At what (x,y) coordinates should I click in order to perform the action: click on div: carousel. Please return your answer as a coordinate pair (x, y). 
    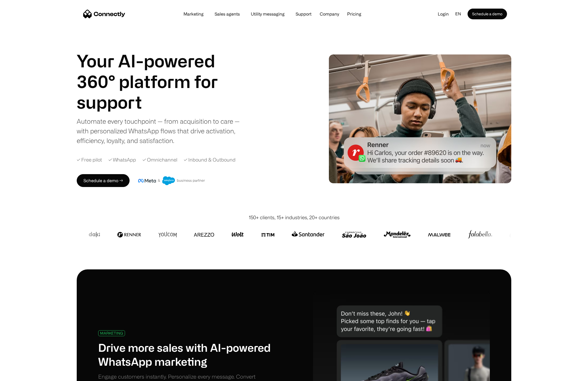
    Looking at the image, I should click on (157, 102).